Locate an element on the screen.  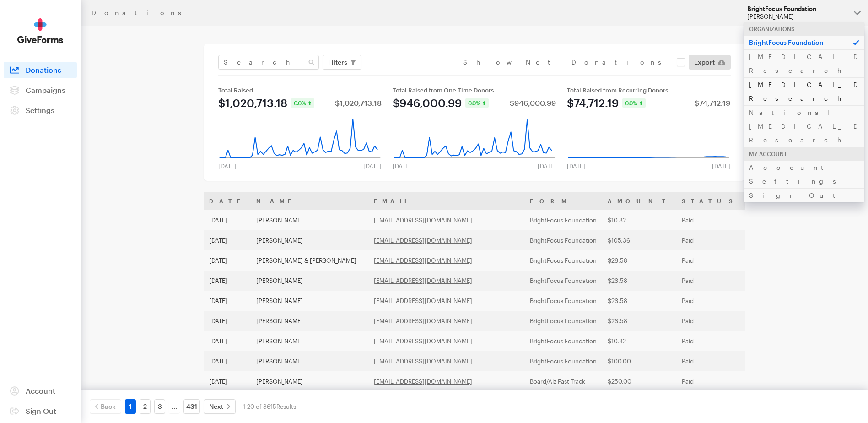
a: Donations is located at coordinates (41, 70).